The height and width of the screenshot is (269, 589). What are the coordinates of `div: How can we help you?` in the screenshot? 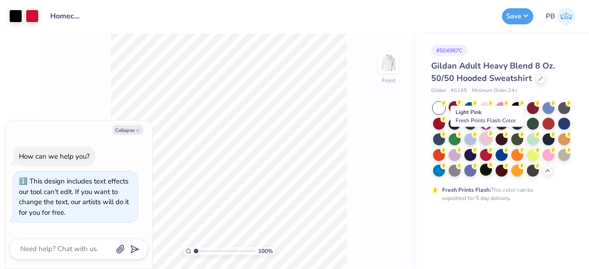 It's located at (54, 157).